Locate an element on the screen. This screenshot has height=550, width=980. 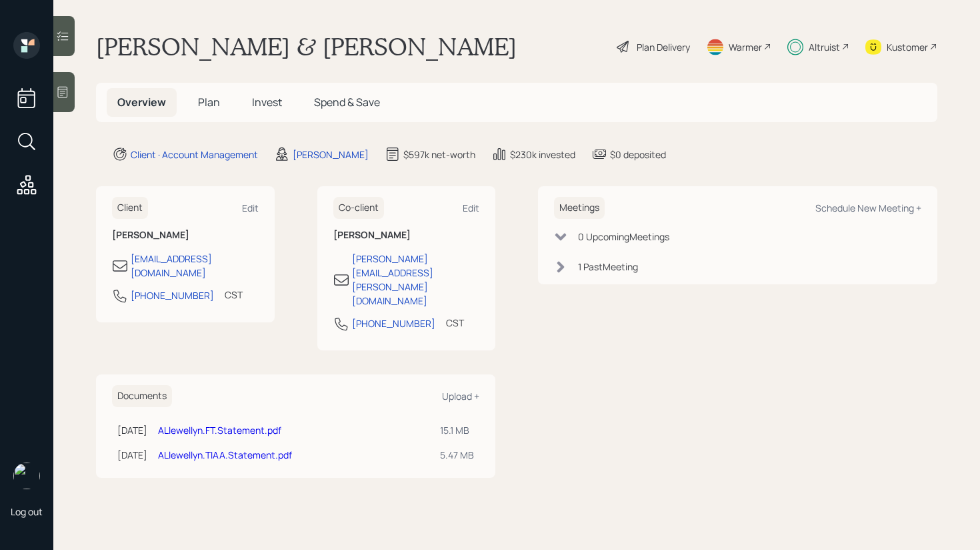
div: Kustomer is located at coordinates (907, 47).